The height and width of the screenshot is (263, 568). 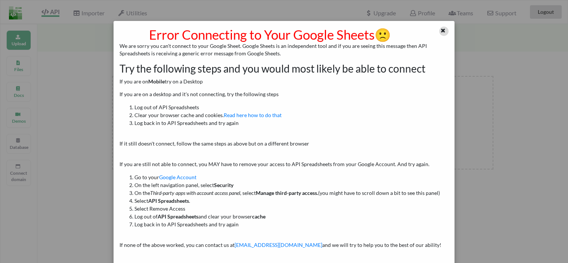 I want to click on li: Log out of API Spreadsheets, so click(x=292, y=107).